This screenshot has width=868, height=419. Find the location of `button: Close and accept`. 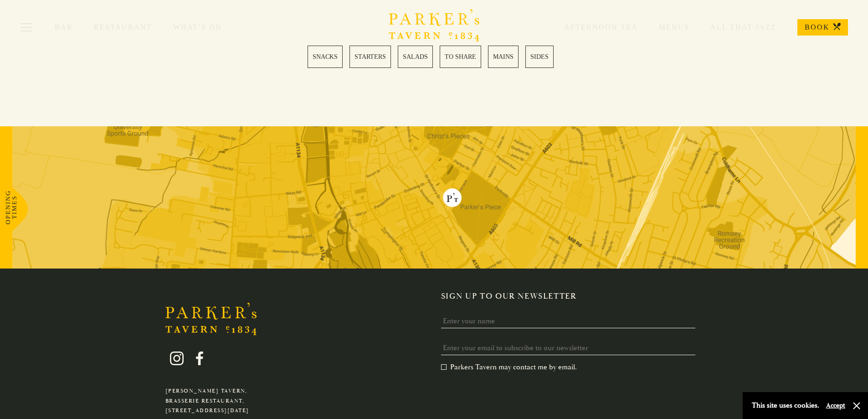

button: Close and accept is located at coordinates (857, 406).